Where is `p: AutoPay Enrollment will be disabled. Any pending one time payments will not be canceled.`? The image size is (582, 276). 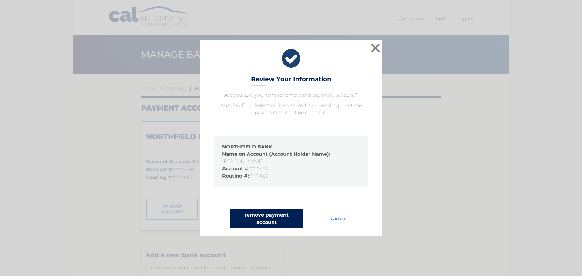
p: AutoPay Enrollment will be disabled. Any pending one time payments will not be canceled. is located at coordinates (291, 109).